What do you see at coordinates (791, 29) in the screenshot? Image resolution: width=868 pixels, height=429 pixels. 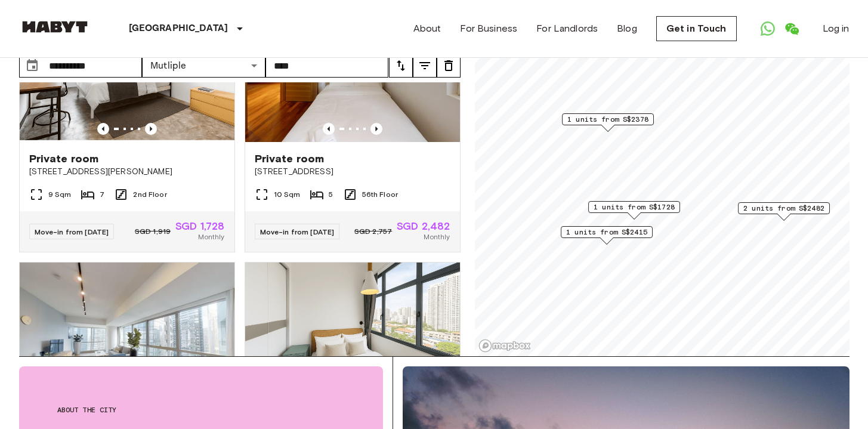 I see `a: Open WeChat` at bounding box center [791, 29].